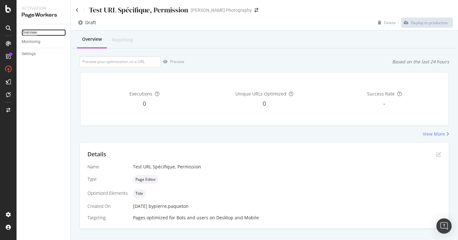 The width and height of the screenshot is (458, 240). I want to click on a: Overview, so click(44, 32).